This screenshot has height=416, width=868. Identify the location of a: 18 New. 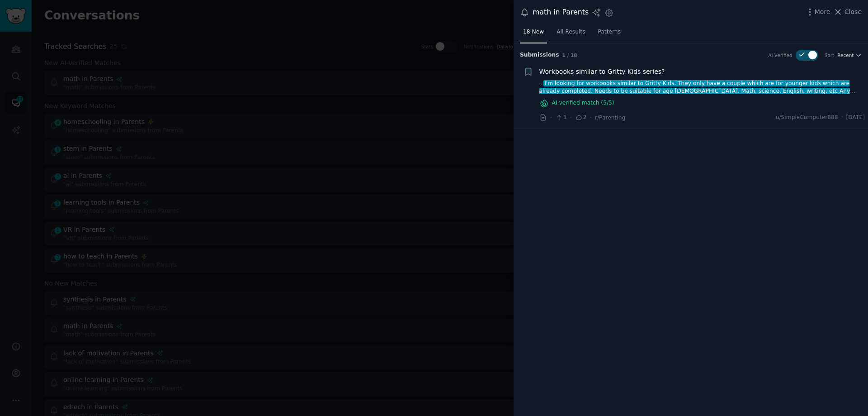
(533, 34).